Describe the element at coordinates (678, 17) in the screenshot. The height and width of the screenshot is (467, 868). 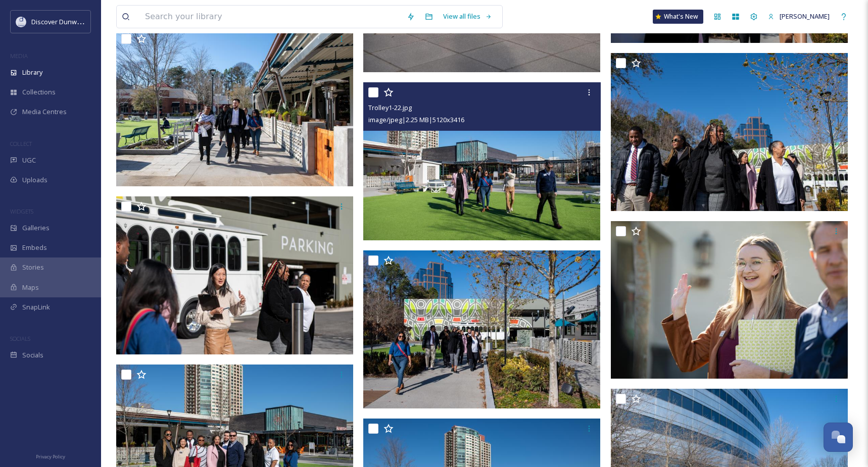
I see `div: What's New` at that location.